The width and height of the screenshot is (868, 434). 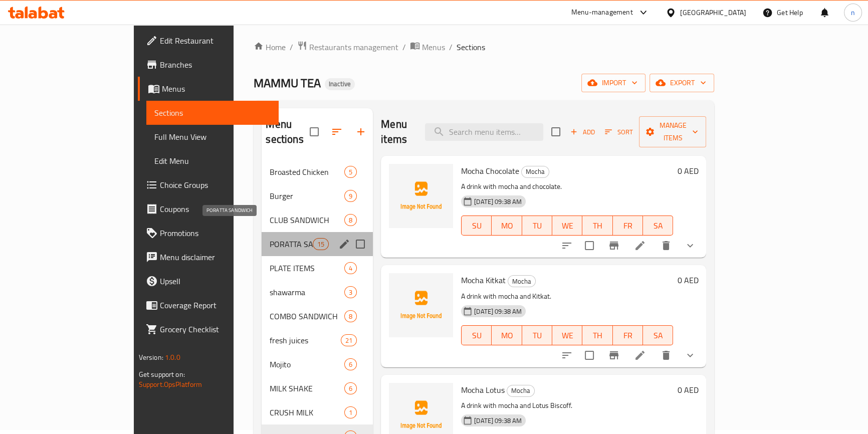 I want to click on button: TU, so click(x=537, y=226).